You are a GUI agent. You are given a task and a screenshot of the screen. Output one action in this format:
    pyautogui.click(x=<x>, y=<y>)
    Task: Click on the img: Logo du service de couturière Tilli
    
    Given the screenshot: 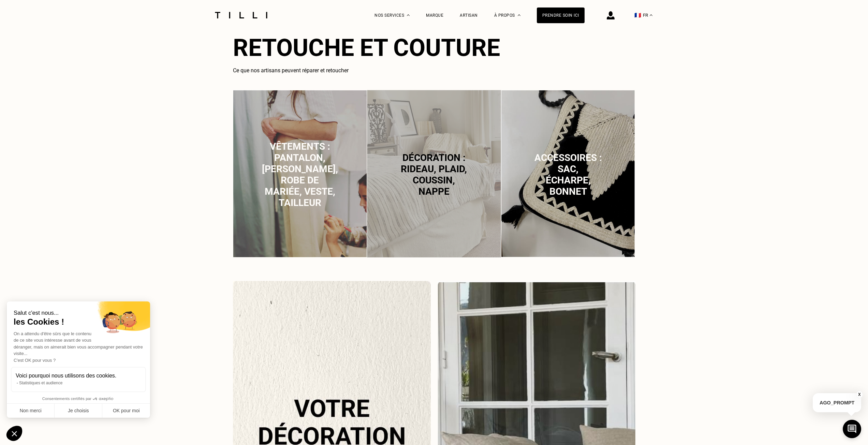 What is the action you would take?
    pyautogui.click(x=241, y=15)
    